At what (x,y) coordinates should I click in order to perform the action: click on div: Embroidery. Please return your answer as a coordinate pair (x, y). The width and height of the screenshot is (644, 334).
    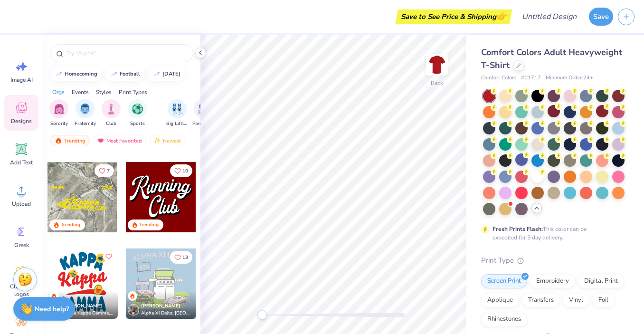
    Looking at the image, I should click on (552, 281).